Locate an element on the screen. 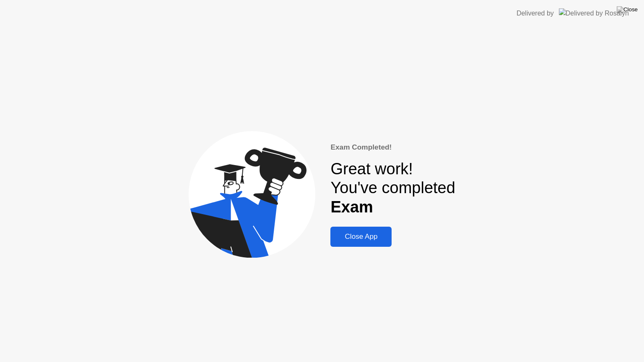  img: Delivered by Rosalyn is located at coordinates (593, 13).